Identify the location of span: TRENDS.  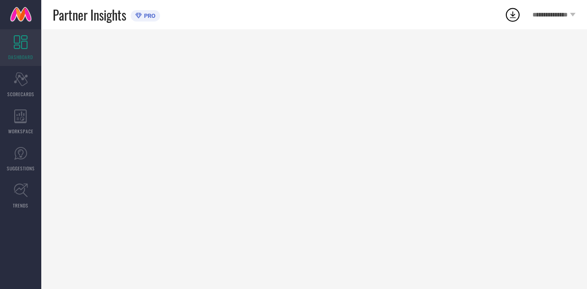
(21, 205).